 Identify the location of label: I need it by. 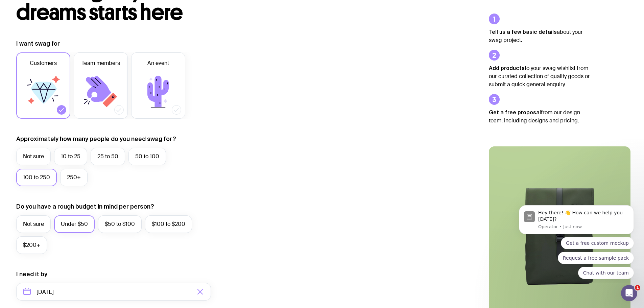
(32, 274).